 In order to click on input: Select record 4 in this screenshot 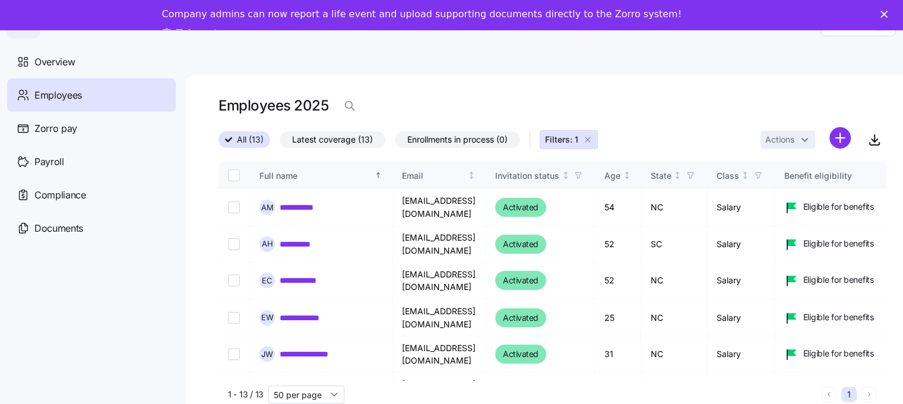, I will do `click(234, 317)`.